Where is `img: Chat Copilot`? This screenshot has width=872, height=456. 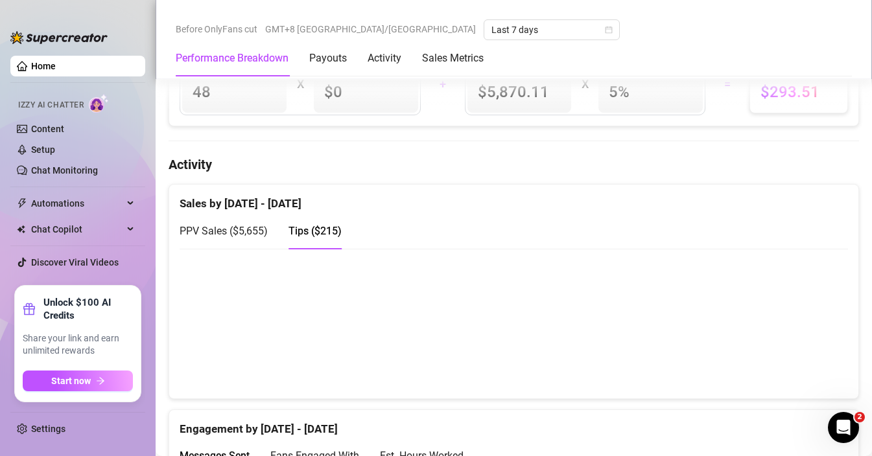 img: Chat Copilot is located at coordinates (21, 230).